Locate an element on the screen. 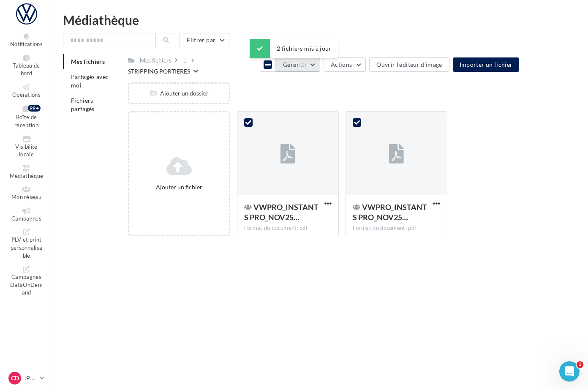 The width and height of the screenshot is (588, 390). a: Médiathèque is located at coordinates (26, 172).